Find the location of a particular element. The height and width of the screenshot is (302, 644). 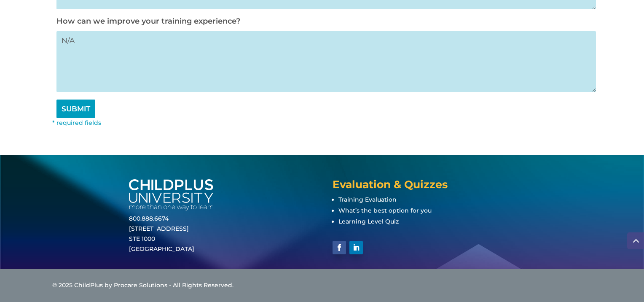

label: How can we improve your training experience? is located at coordinates (148, 21).